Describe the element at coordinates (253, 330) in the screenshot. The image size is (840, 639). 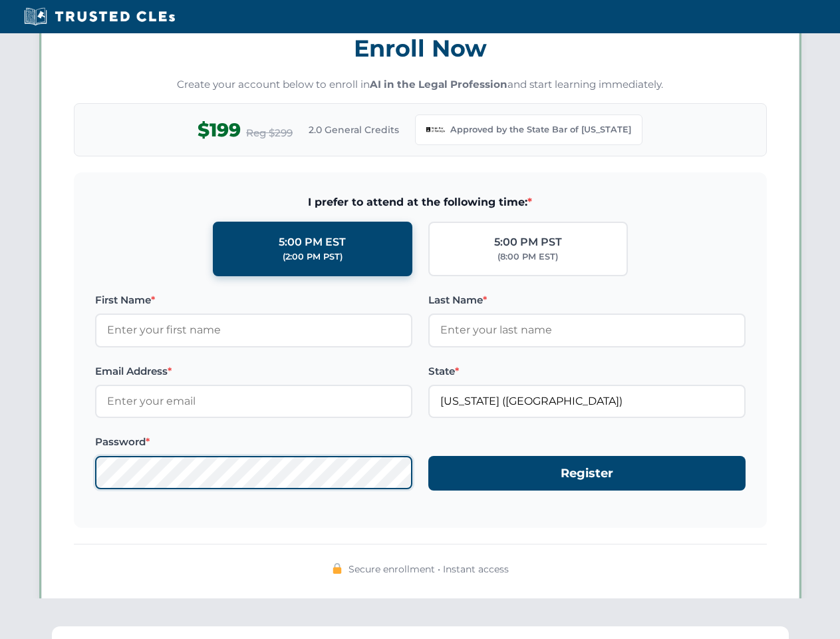
I see `input: Enter your first name` at that location.